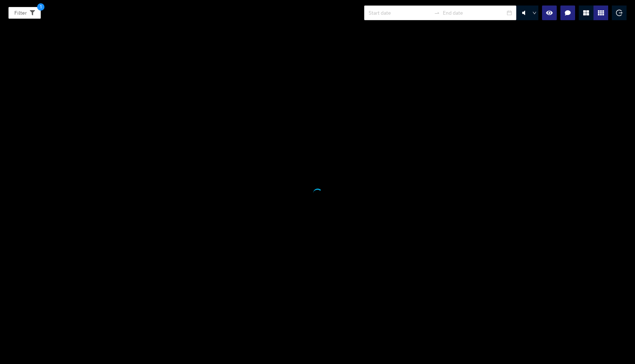  I want to click on span: down, so click(534, 13).